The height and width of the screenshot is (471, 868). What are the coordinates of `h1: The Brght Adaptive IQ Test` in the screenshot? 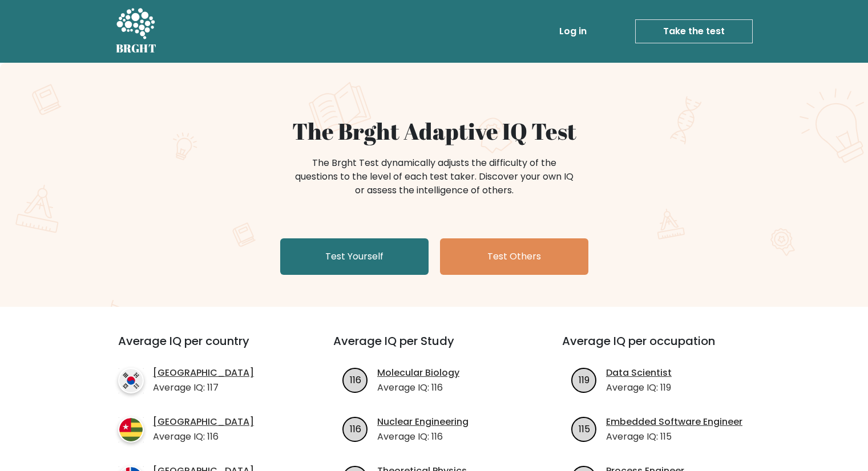 It's located at (434, 131).